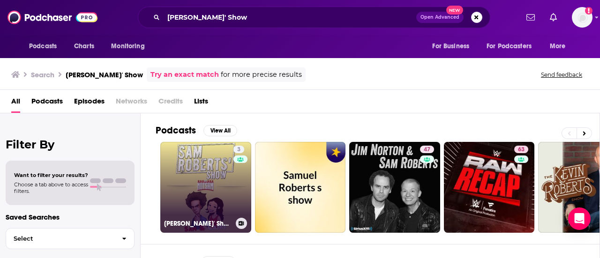 The height and width of the screenshot is (258, 600). Describe the element at coordinates (70, 144) in the screenshot. I see `h2: Filter By` at that location.